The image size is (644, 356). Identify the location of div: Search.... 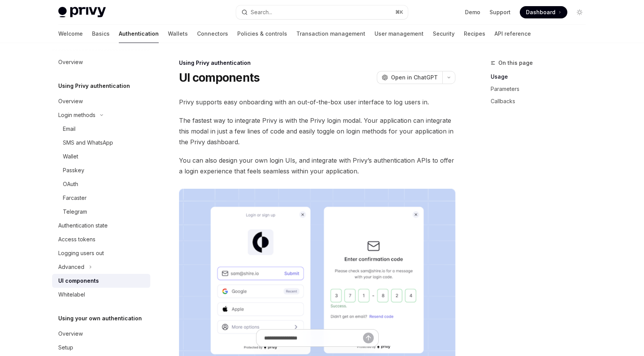
(262, 12).